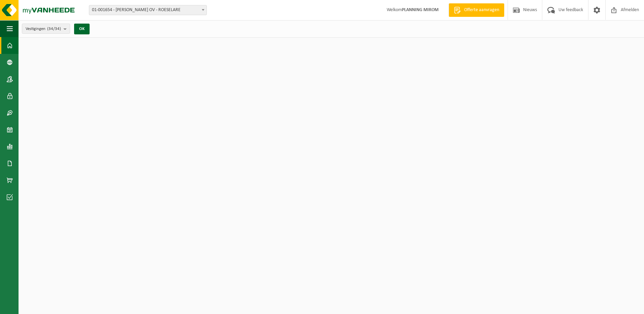 The width and height of the screenshot is (644, 314). Describe the element at coordinates (43, 29) in the screenshot. I see `span: Vestigingen` at that location.